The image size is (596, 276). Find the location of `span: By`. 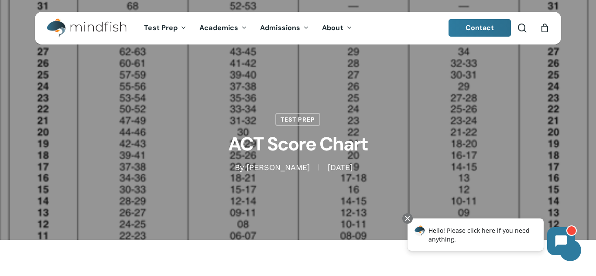

span: By is located at coordinates (239, 167).